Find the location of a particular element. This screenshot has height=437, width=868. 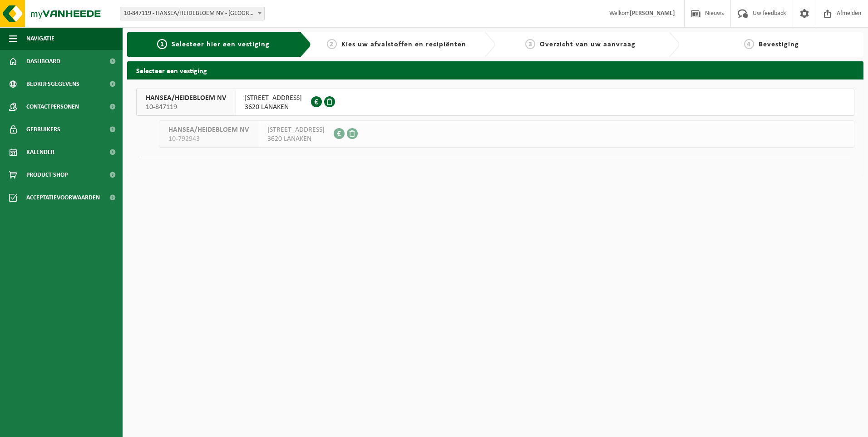

span: Kies uw afvalstoffen en recipiënten is located at coordinates (403, 45).